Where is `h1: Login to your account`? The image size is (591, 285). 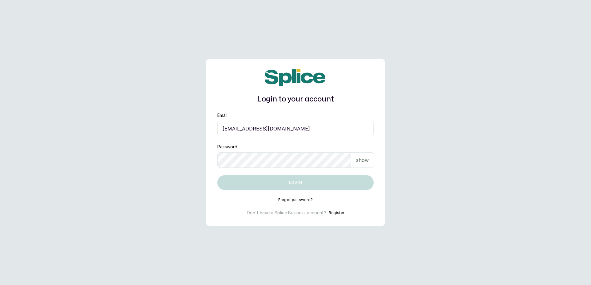 h1: Login to your account is located at coordinates (296, 99).